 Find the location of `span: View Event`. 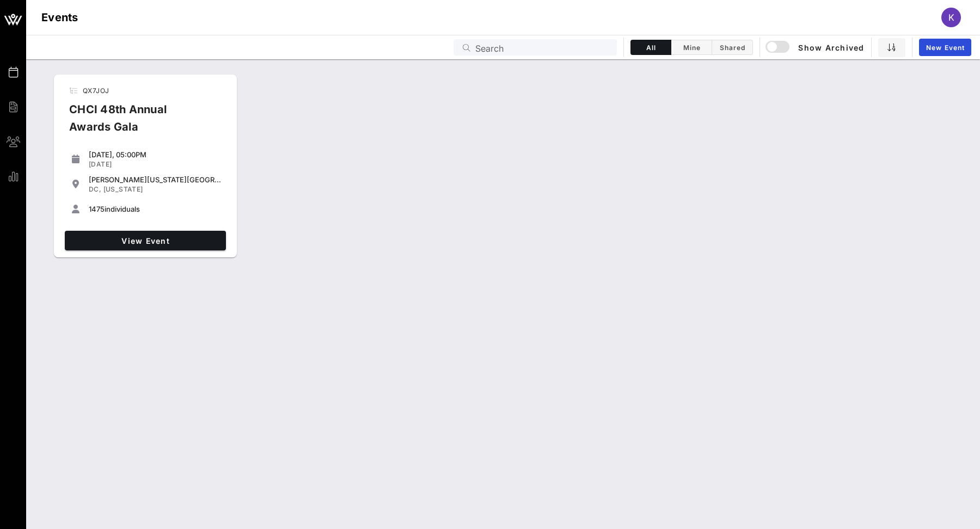

span: View Event is located at coordinates (145, 241).